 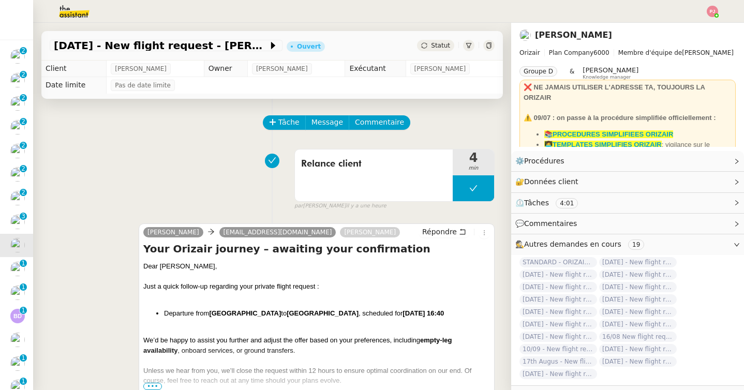 I want to click on nz-tag: Groupe D, so click(x=538, y=71).